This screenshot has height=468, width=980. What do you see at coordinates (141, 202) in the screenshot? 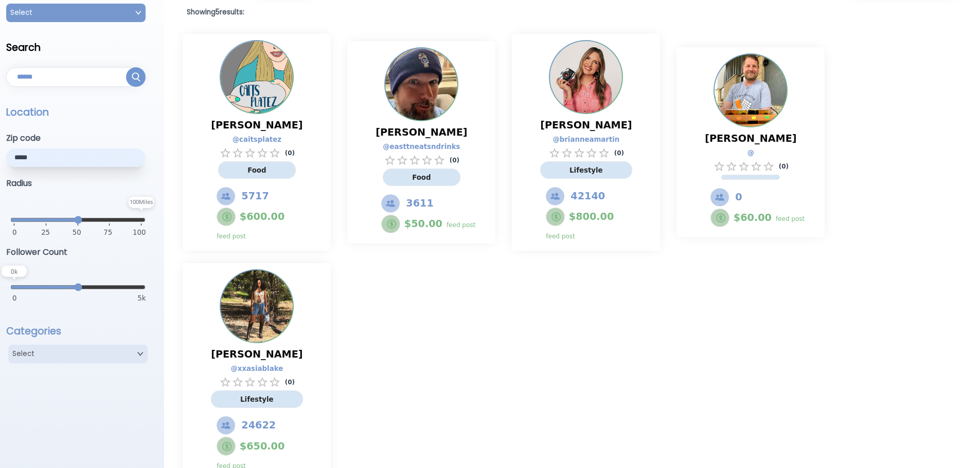
I see `text: 100 Miles` at bounding box center [141, 202].